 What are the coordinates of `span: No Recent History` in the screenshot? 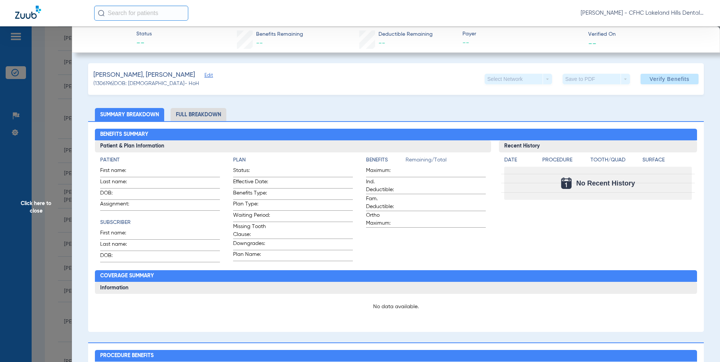 It's located at (606, 184).